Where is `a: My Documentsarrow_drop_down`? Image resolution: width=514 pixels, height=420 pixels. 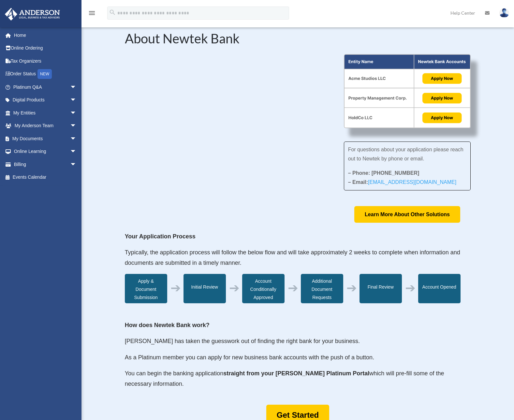
a: My Documentsarrow_drop_down is located at coordinates (45, 139).